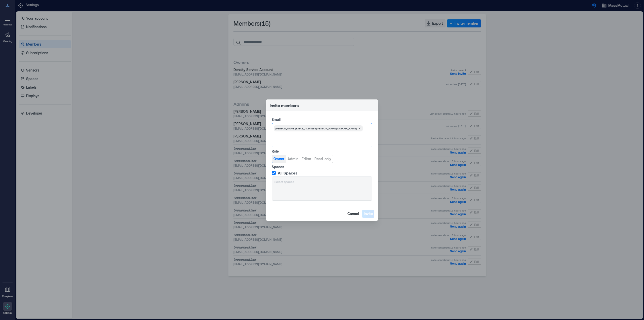  What do you see at coordinates (293, 159) in the screenshot?
I see `button: Admin` at bounding box center [293, 159].